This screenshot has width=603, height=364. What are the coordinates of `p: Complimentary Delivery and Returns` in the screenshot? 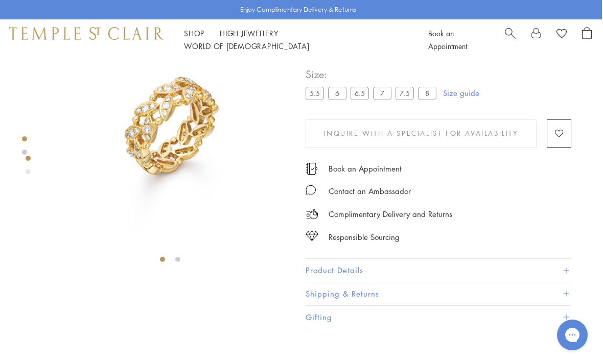 It's located at (390, 214).